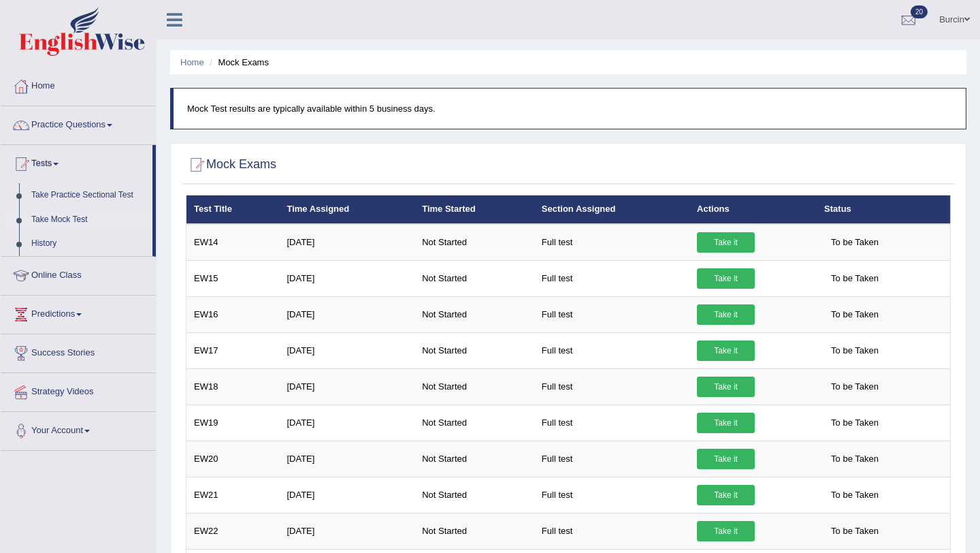  What do you see at coordinates (233, 314) in the screenshot?
I see `td: EW16` at bounding box center [233, 314].